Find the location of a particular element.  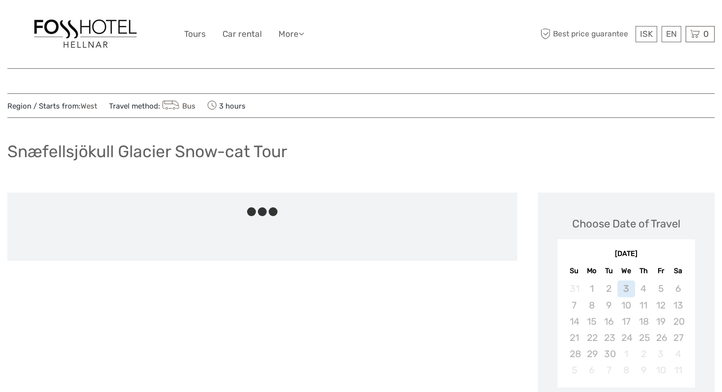

div: Not available Saturday, September 13th, 2025 is located at coordinates (678, 305).